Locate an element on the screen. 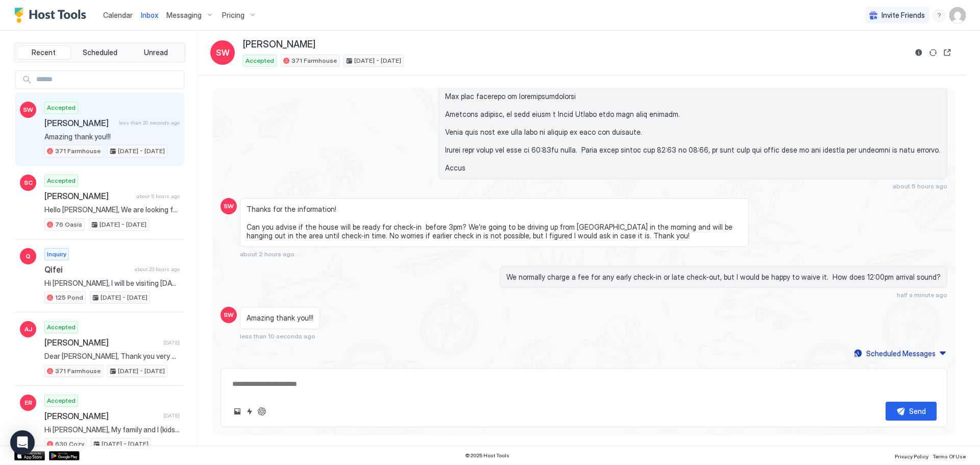 Image resolution: width=980 pixels, height=465 pixels. span: Messaging is located at coordinates (184, 15).